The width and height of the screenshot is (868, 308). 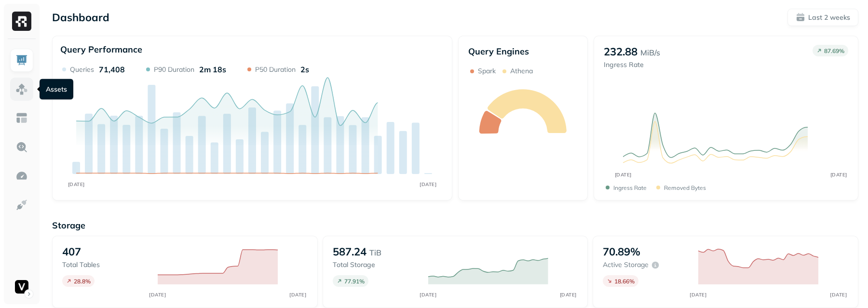 What do you see at coordinates (304, 69) in the screenshot?
I see `p: 2s` at bounding box center [304, 69].